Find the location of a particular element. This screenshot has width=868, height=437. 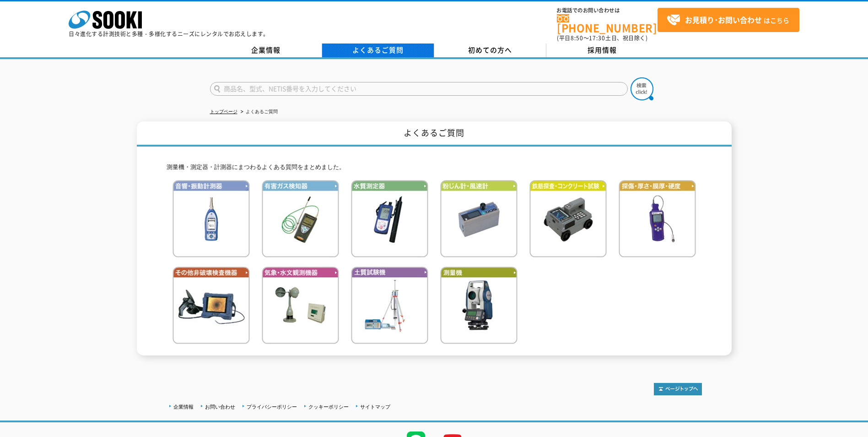

img: 探傷・厚さ・膜厚・硬度 is located at coordinates (657, 218).